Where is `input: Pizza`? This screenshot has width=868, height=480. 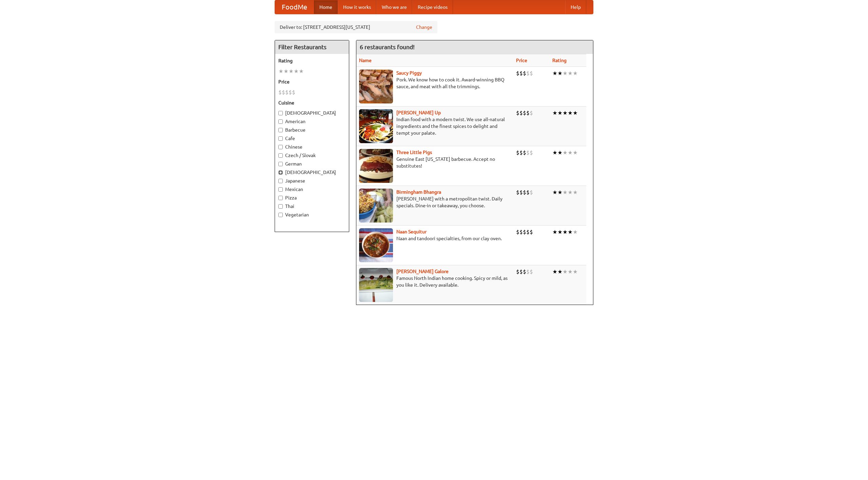
input: Pizza is located at coordinates (281, 198).